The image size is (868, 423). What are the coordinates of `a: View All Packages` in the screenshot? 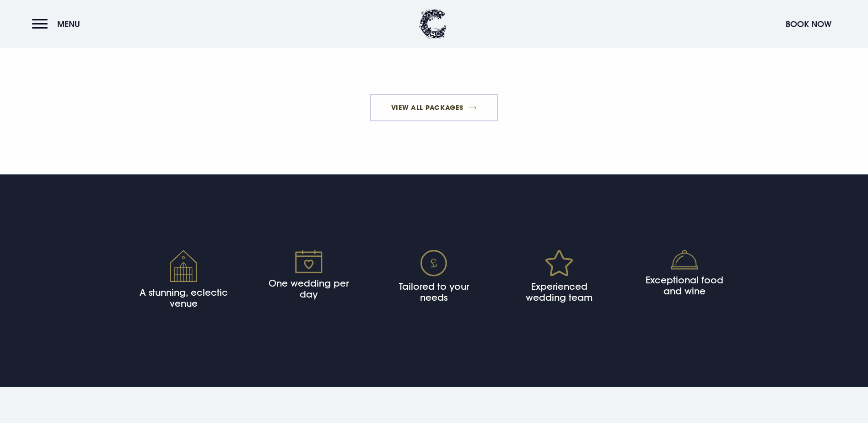 It's located at (434, 107).